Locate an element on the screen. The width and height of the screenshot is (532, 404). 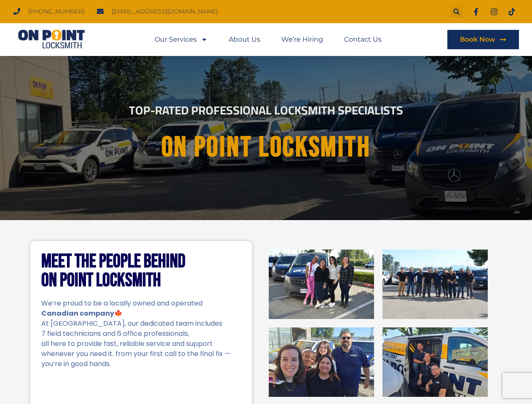
strong: Canadian company is located at coordinates (78, 313).